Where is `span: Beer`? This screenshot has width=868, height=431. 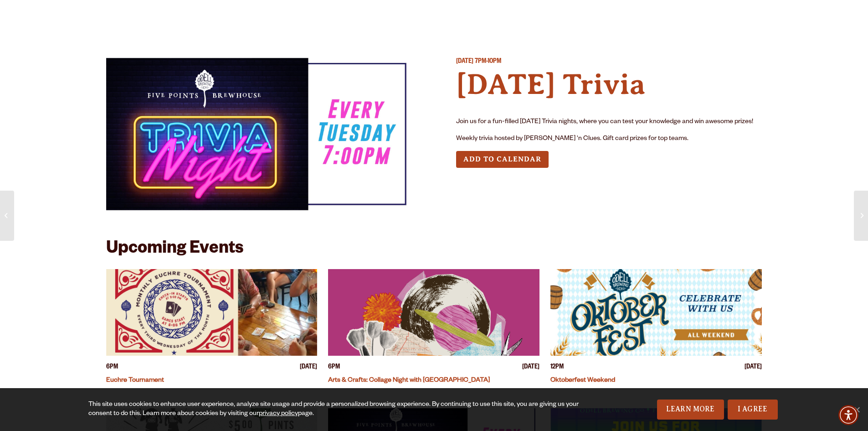
span: Beer is located at coordinates (132, 15).